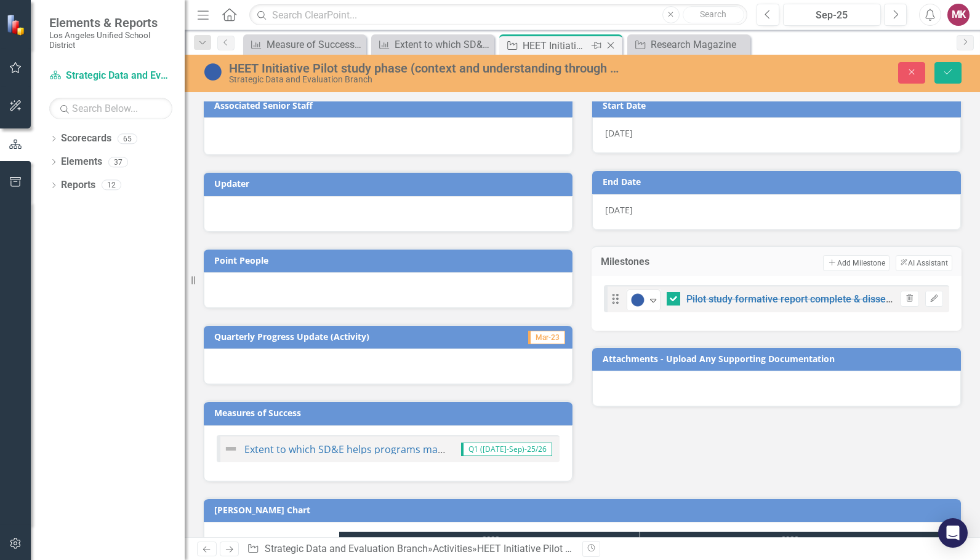  What do you see at coordinates (78, 185) in the screenshot?
I see `a: Reports` at bounding box center [78, 185].